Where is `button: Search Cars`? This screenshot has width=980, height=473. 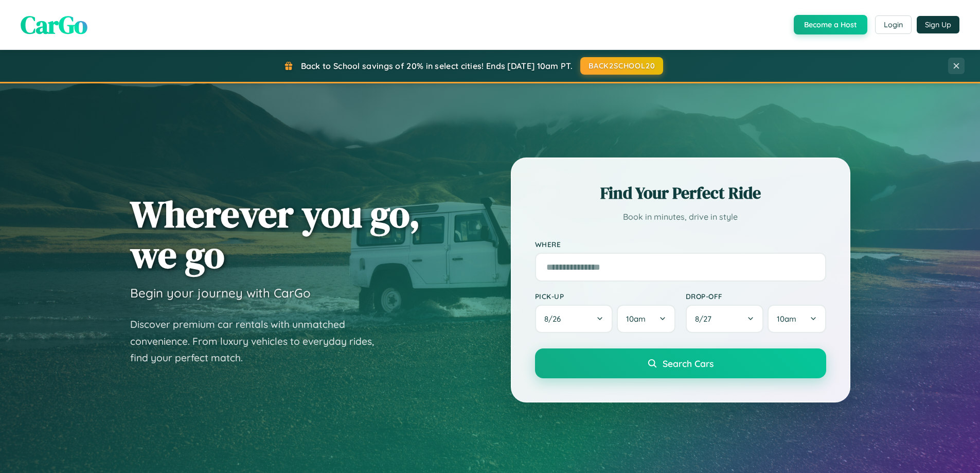 button: Search Cars is located at coordinates (681, 363).